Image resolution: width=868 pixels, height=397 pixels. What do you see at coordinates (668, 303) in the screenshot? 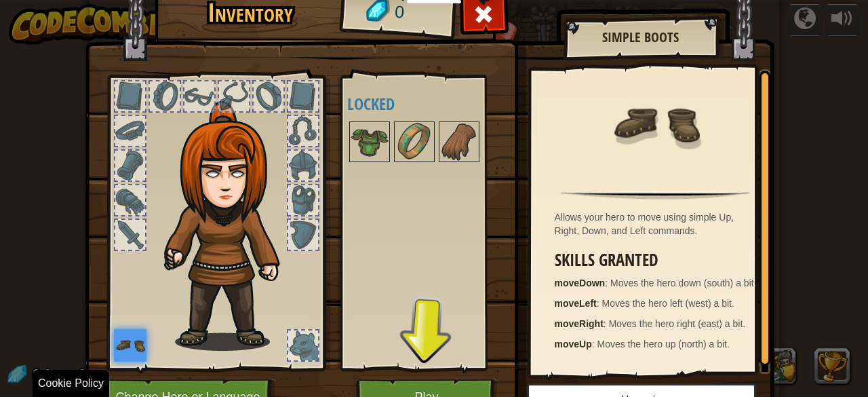
I see `span: Moves the hero left (west) a bit.` at bounding box center [668, 303].